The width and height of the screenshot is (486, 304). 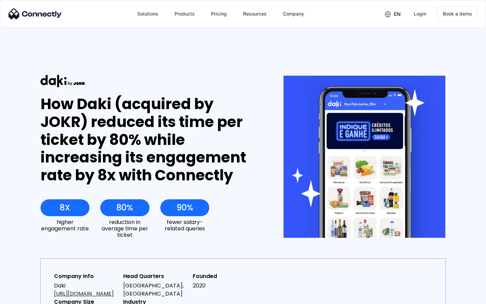 I want to click on div: fewer salary-related queries, so click(x=185, y=225).